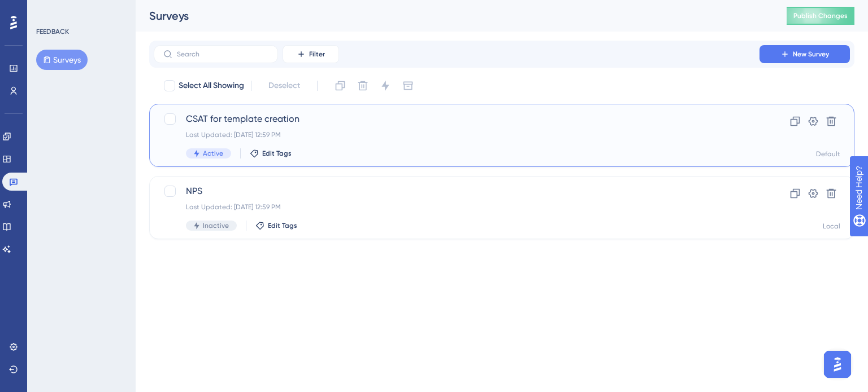 The height and width of the screenshot is (392, 868). What do you see at coordinates (284, 86) in the screenshot?
I see `span: Deselect` at bounding box center [284, 86].